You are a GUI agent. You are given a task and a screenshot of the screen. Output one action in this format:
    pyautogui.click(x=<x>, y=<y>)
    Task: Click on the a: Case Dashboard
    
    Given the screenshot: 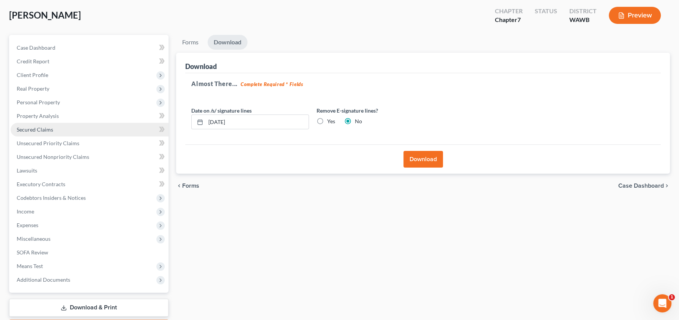 What is the action you would take?
    pyautogui.click(x=90, y=48)
    